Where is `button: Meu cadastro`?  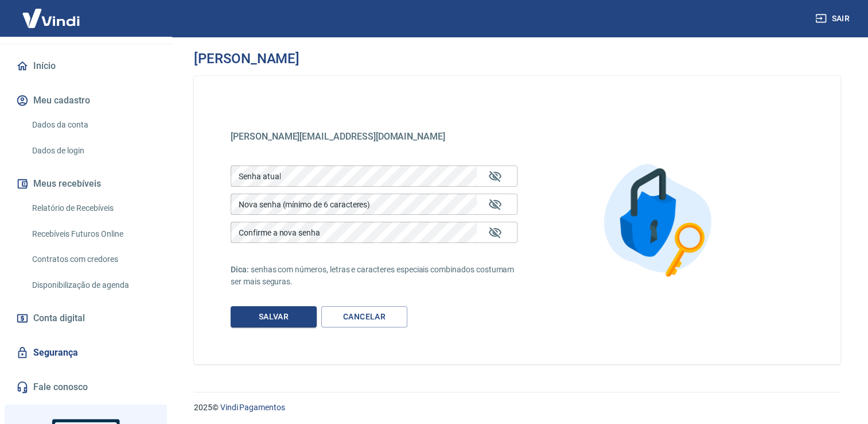 button: Meu cadastro is located at coordinates (85, 101).